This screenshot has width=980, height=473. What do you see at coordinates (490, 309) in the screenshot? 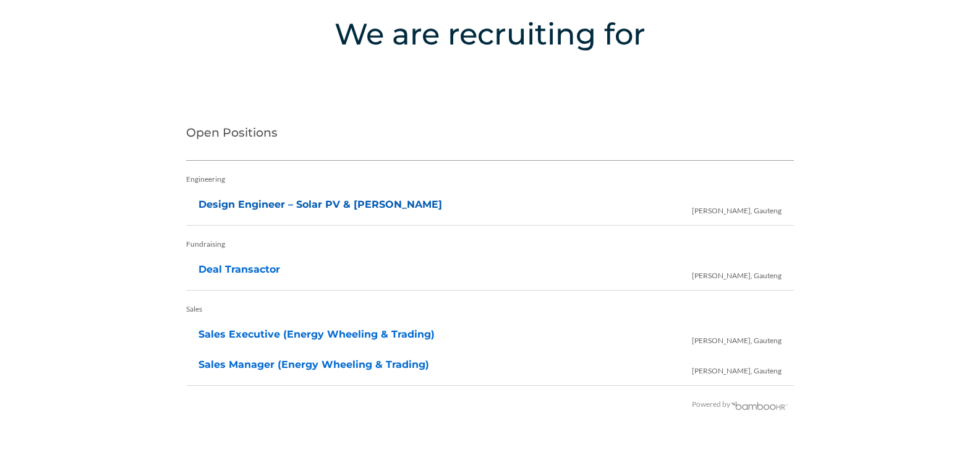
I see `div: Sales` at bounding box center [490, 309].